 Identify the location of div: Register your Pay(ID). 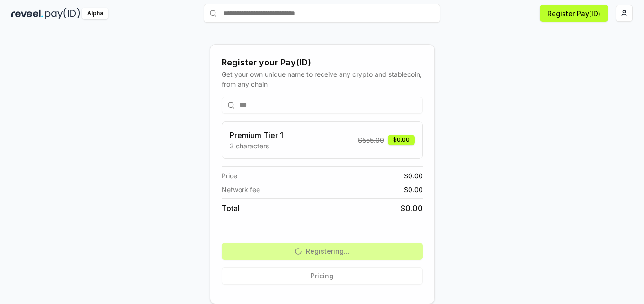
(322, 62).